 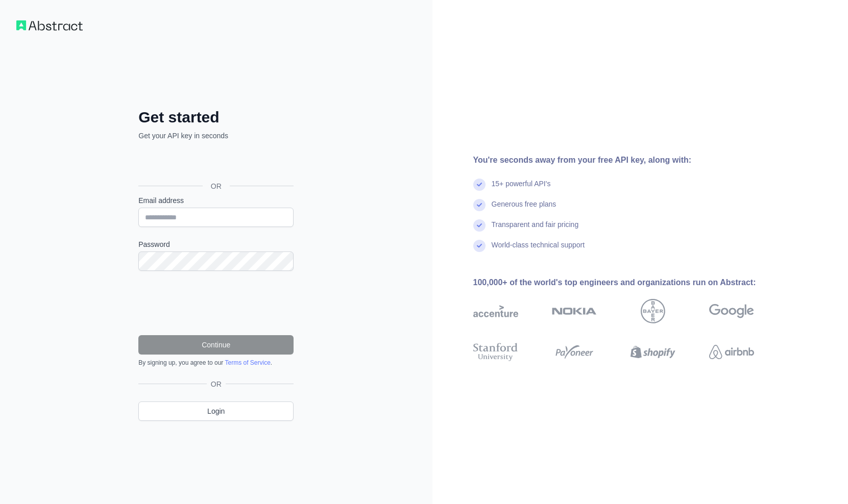 What do you see at coordinates (496, 311) in the screenshot?
I see `img: accenture` at bounding box center [496, 311].